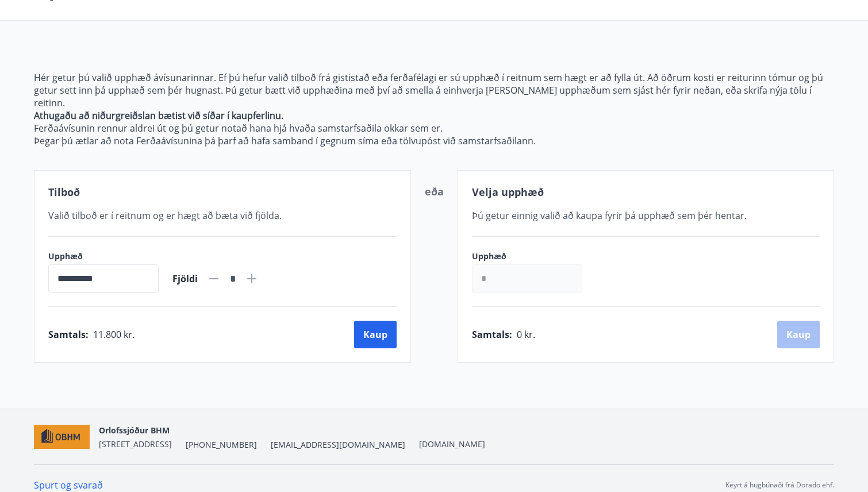 This screenshot has width=868, height=492. Describe the element at coordinates (434, 192) in the screenshot. I see `span: eða` at that location.